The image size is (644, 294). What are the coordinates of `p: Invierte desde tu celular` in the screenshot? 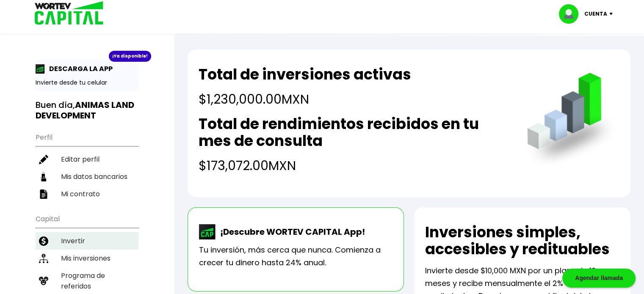 It's located at (87, 83).